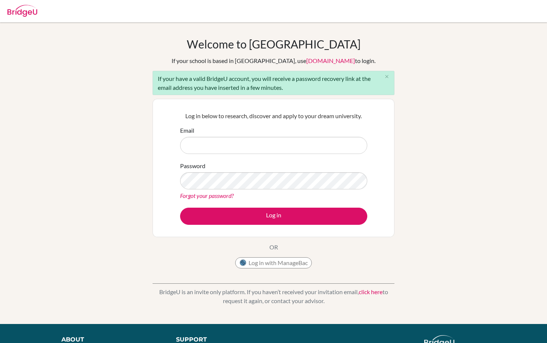 The height and width of the screenshot is (343, 547). I want to click on p: OR, so click(274, 247).